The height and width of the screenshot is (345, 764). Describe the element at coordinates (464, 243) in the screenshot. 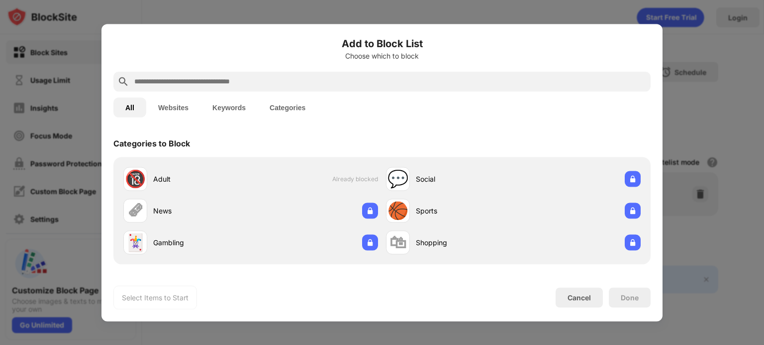

I see `div: Shopping` at that location.